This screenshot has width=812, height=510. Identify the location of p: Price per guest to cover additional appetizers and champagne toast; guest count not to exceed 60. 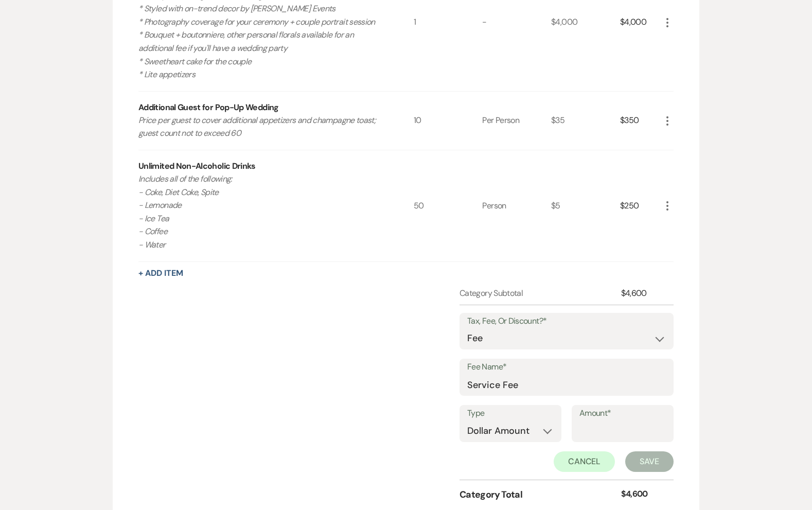
(262, 126).